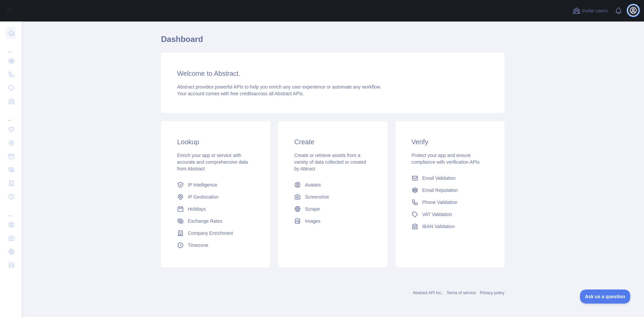  What do you see at coordinates (242, 94) in the screenshot?
I see `span: free credits` at bounding box center [242, 94].